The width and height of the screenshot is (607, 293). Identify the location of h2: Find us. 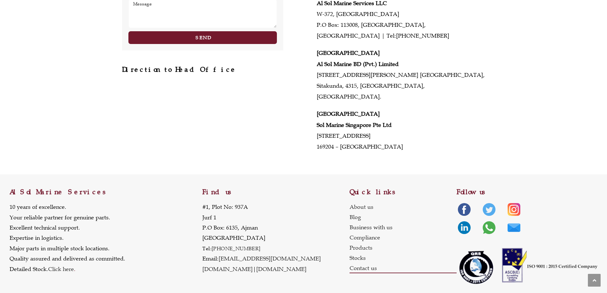
(275, 192).